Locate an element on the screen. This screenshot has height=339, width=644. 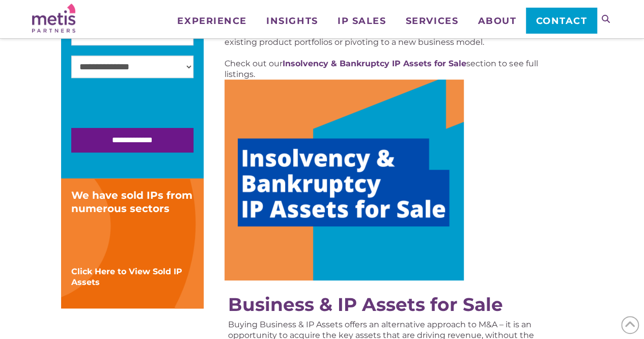
a: Business & IP Assets for Sale is located at coordinates (365, 304).